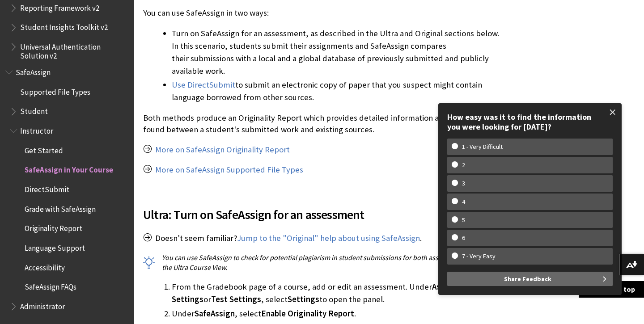  I want to click on span: Accessibility, so click(45, 266).